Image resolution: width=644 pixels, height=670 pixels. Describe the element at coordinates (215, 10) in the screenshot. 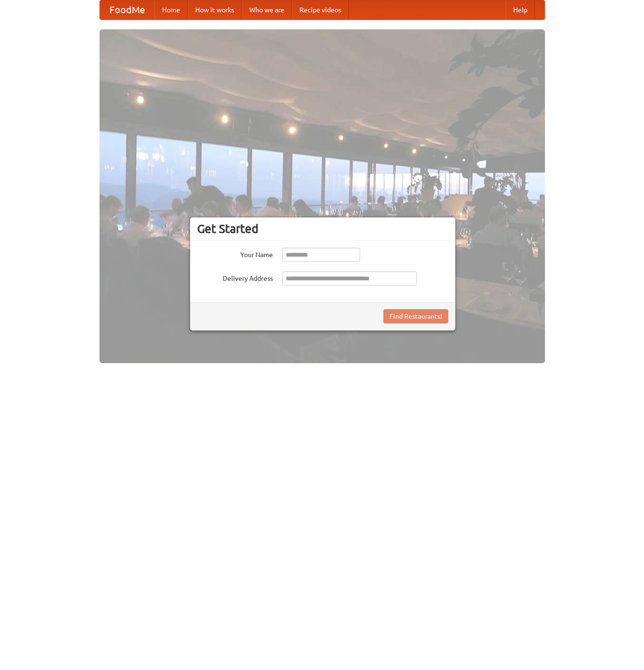

I see `a: How it works` at that location.